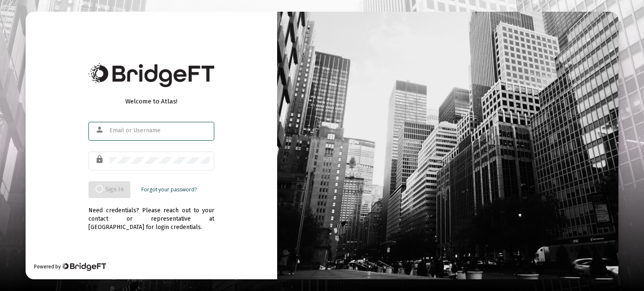  What do you see at coordinates (169, 190) in the screenshot?
I see `a: Forgot your password?` at bounding box center [169, 190].